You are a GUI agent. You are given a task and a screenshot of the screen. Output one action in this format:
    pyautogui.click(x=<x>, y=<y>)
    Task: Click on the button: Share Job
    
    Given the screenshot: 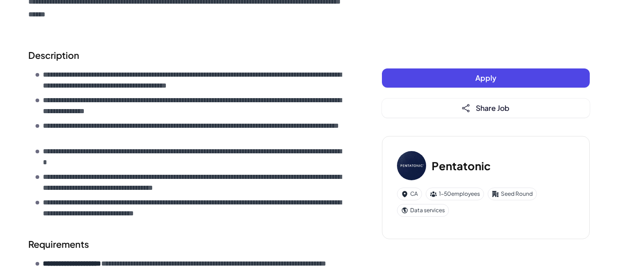 What is the action you would take?
    pyautogui.click(x=486, y=108)
    